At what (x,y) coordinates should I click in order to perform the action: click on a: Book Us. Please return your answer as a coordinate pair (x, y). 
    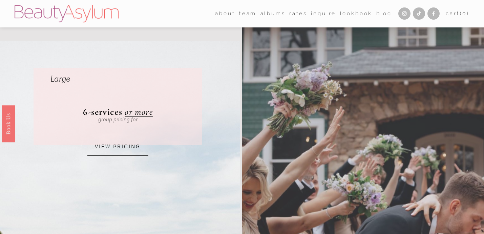
    Looking at the image, I should click on (8, 123).